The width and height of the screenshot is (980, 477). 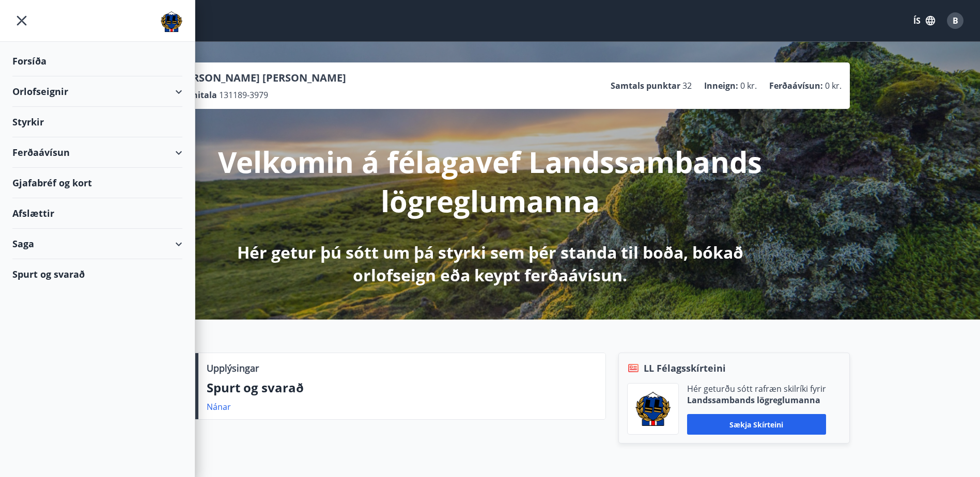 What do you see at coordinates (97, 214) in the screenshot?
I see `div: Afslættir` at bounding box center [97, 214].